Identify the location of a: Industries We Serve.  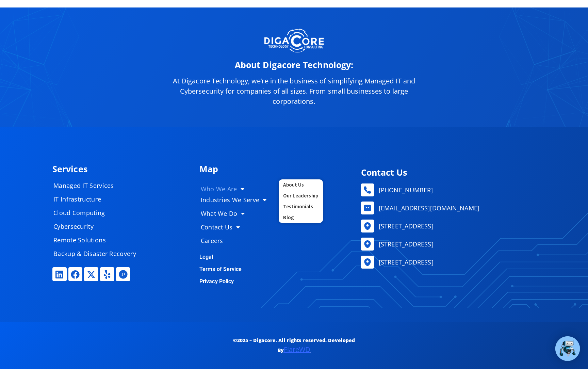
(236, 200).